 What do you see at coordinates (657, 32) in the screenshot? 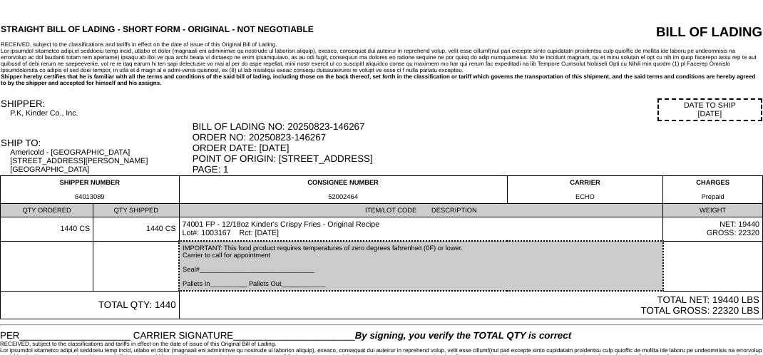
I see `div: BILL OF LADING` at bounding box center [657, 32].